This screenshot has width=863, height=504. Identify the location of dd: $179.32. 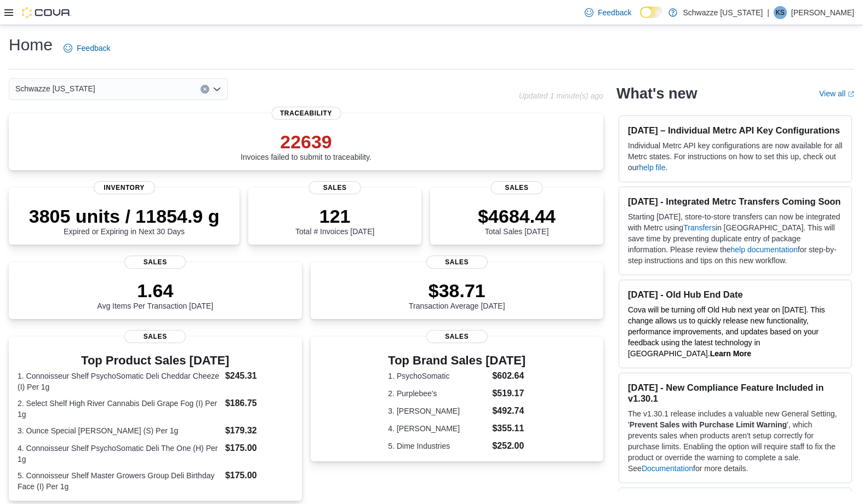
(259, 431).